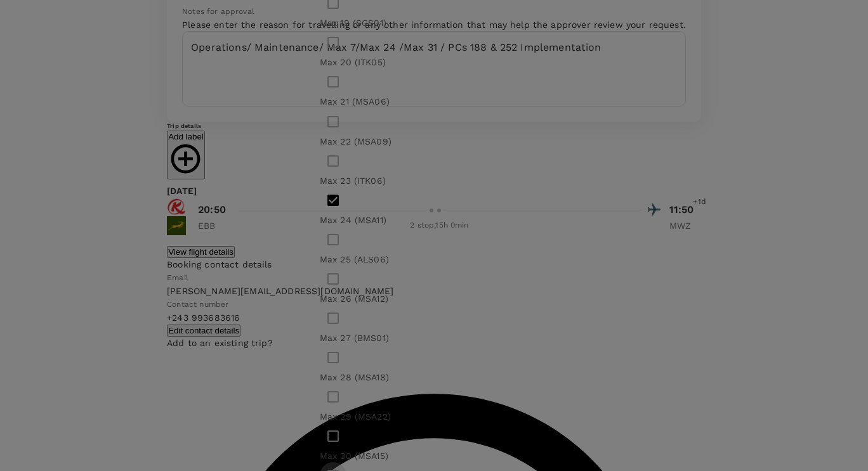 This screenshot has height=471, width=868. Describe the element at coordinates (434, 62) in the screenshot. I see `p: Max 20 (ITK05)` at that location.